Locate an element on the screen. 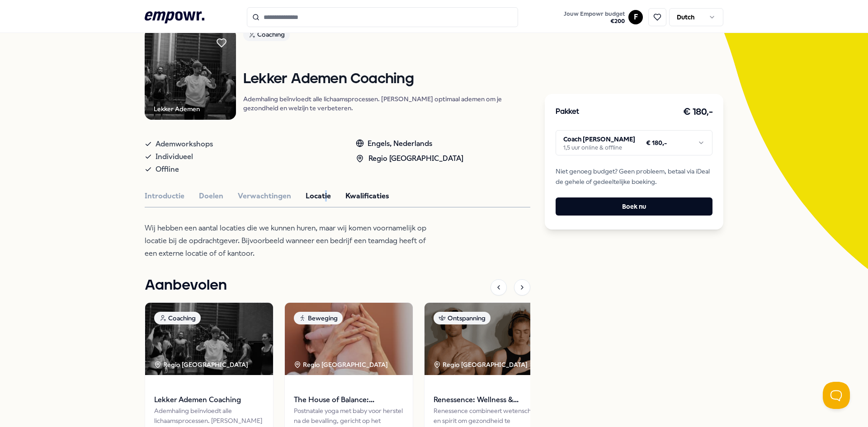 This screenshot has height=427, width=868. button: Locatie is located at coordinates (318, 196).